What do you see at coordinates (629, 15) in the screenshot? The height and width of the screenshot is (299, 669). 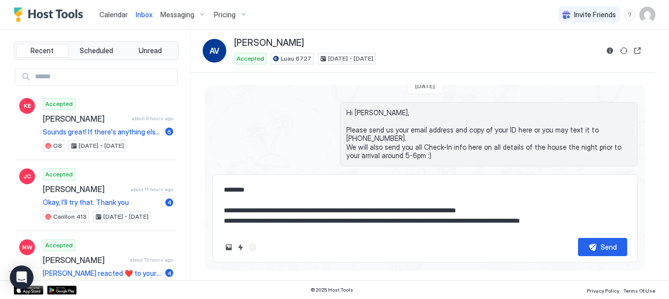 I see `div: menu` at bounding box center [629, 15].